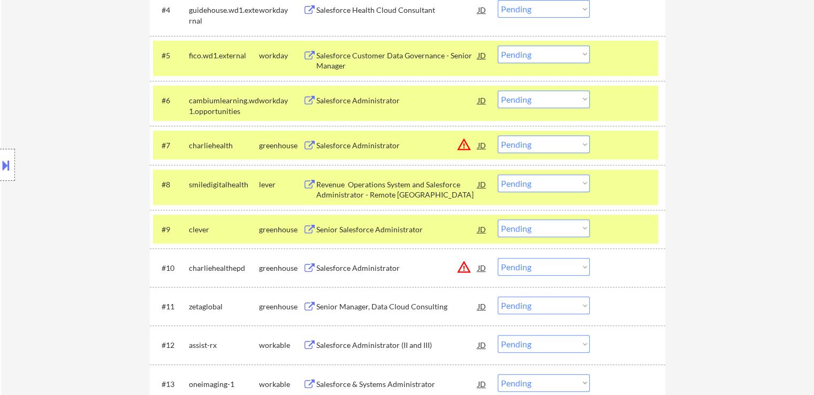 This screenshot has height=395, width=814. I want to click on div: #10, so click(171, 268).